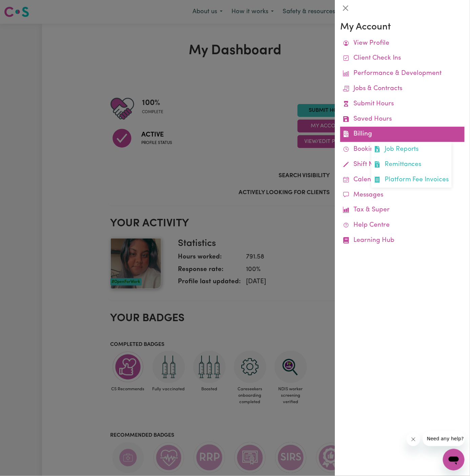 The image size is (470, 476). I want to click on a: Help Centre, so click(402, 225).